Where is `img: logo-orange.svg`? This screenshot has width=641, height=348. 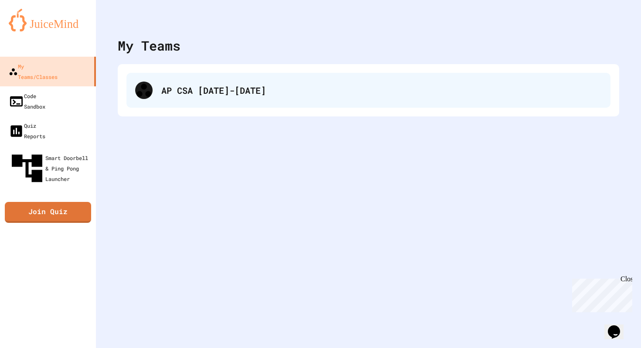 img: logo-orange.svg is located at coordinates (48, 20).